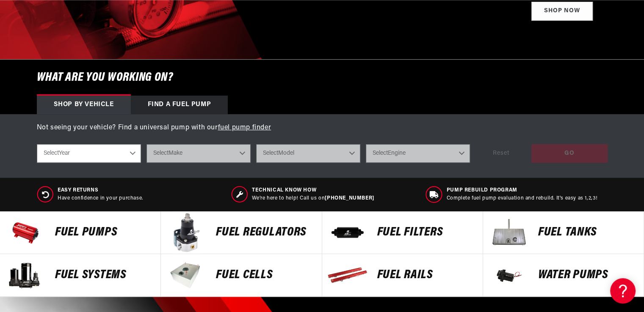  Describe the element at coordinates (402, 233) in the screenshot. I see `a: FUEL FILTERS FUEL FILTERS` at that location.